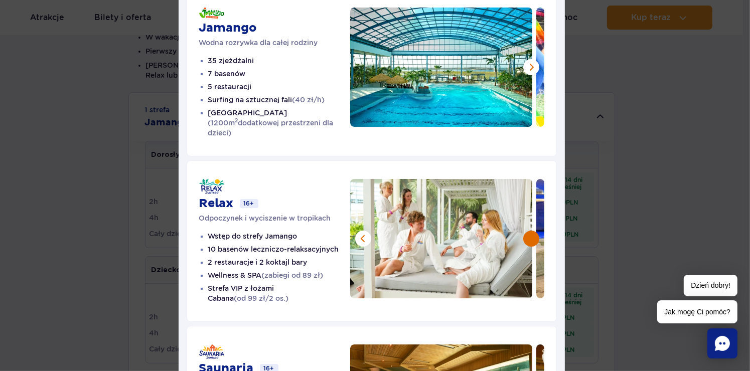 This screenshot has height=371, width=750. Describe the element at coordinates (279, 249) in the screenshot. I see `li: 10 basenów leczniczo-relaksacyjnych` at that location.